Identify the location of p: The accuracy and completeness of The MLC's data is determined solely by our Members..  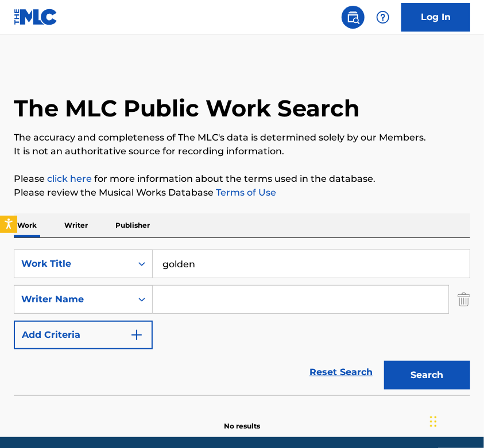
(242, 137).